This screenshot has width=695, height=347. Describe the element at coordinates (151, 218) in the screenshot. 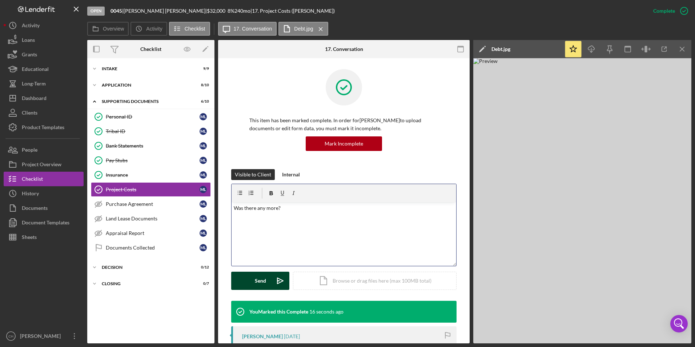

I see `a: Land Lease Documentsml` at that location.